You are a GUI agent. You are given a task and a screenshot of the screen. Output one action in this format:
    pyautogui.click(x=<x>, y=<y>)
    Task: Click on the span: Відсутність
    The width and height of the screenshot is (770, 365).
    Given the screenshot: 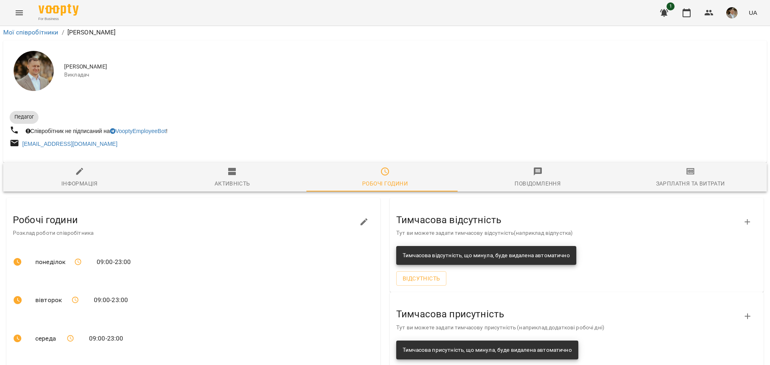 What is the action you would take?
    pyautogui.click(x=421, y=279)
    